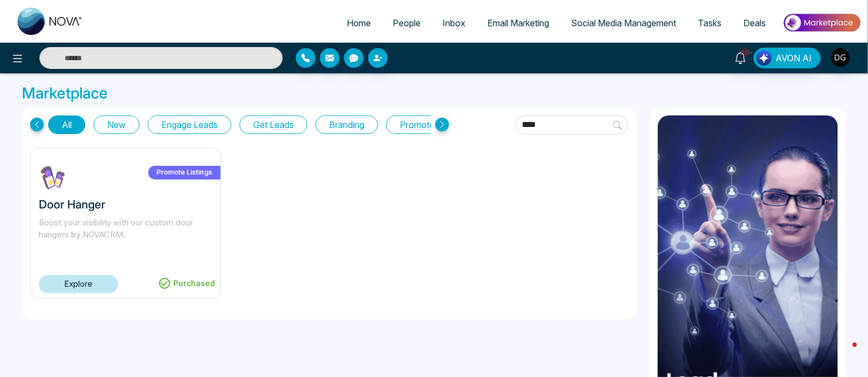 This screenshot has width=868, height=377. What do you see at coordinates (623, 23) in the screenshot?
I see `span: Social Media Management` at bounding box center [623, 23].